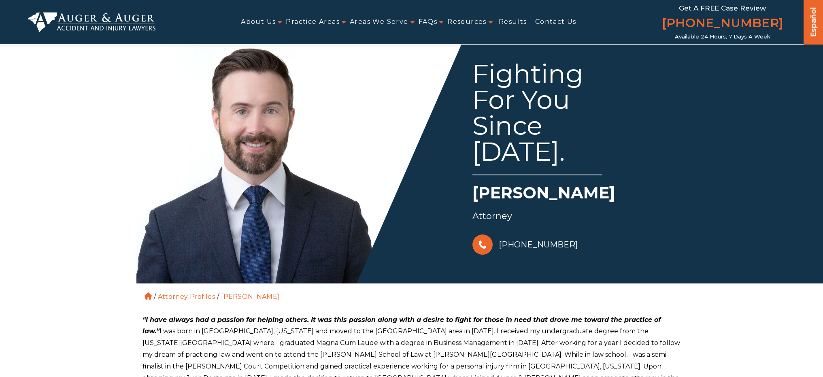 This screenshot has height=377, width=823. I want to click on a: Auger & Auger Accident and Injury Lawyers Logo, so click(92, 22).